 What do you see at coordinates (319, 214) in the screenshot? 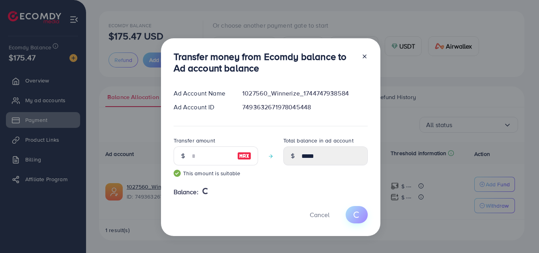
I see `button: Cancel` at bounding box center [319, 214].